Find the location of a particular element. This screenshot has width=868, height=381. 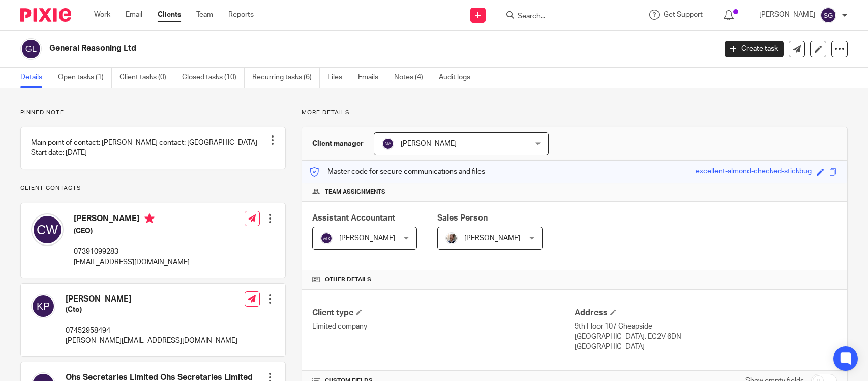

a: Details is located at coordinates (35, 77).